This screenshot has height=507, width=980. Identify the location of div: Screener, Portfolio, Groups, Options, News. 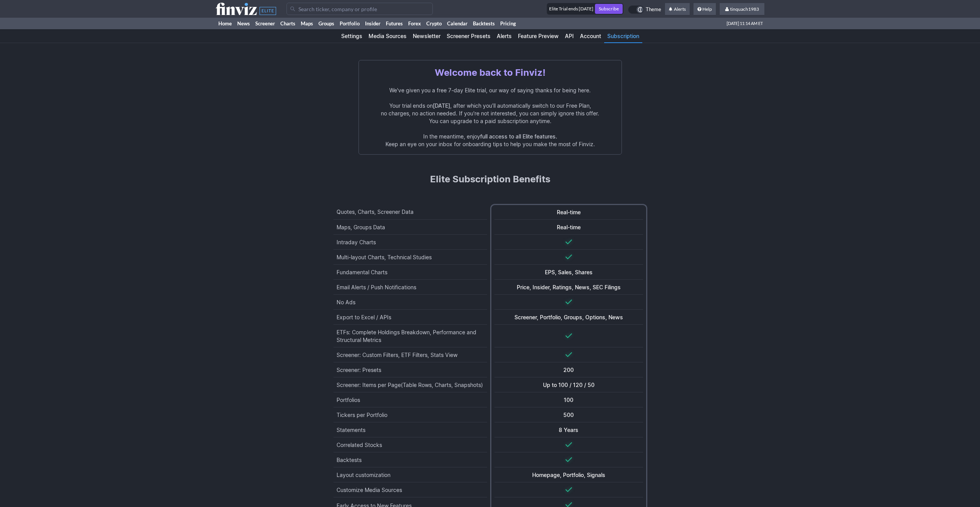
(569, 318).